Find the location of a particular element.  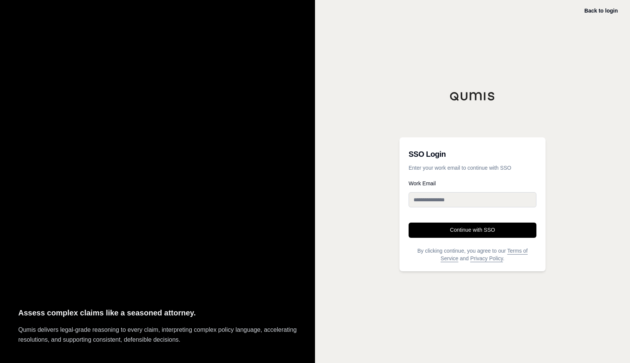

h3: SSO Login is located at coordinates (473, 154).